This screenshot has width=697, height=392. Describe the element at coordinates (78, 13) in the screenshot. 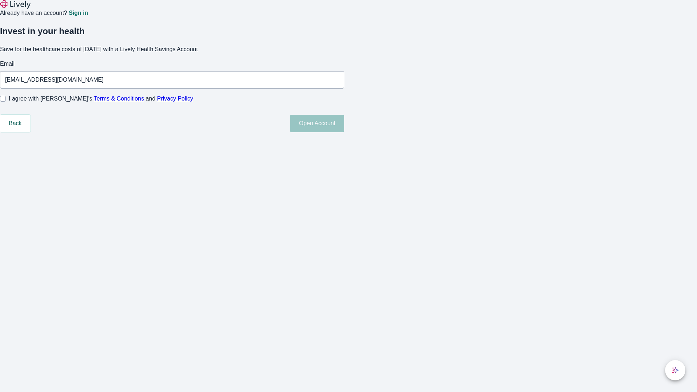

I see `div: Sign in` at that location.